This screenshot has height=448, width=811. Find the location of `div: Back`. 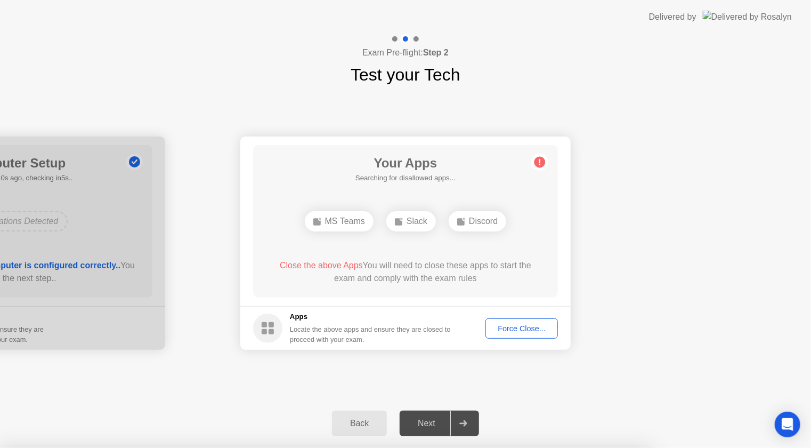

div: Back is located at coordinates (359, 423).